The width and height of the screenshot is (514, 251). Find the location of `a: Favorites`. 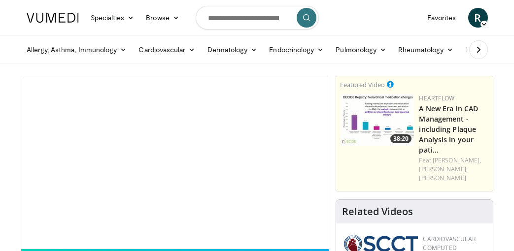

a: Favorites is located at coordinates (441, 18).